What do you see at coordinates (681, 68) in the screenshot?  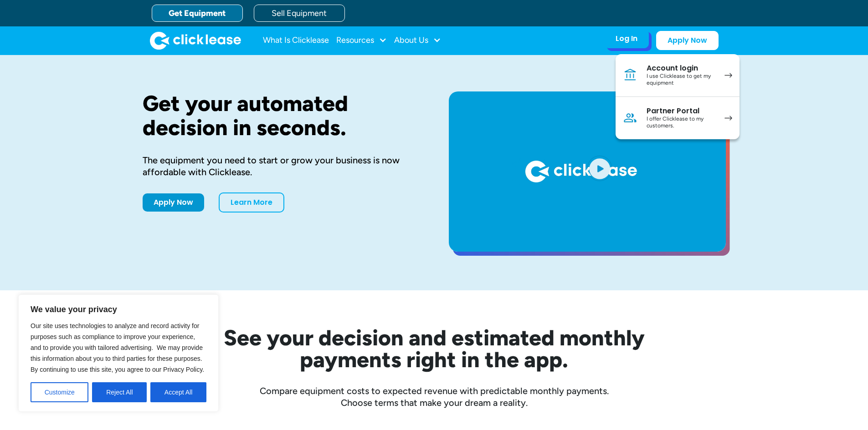 I see `div: Account login` at bounding box center [681, 68].